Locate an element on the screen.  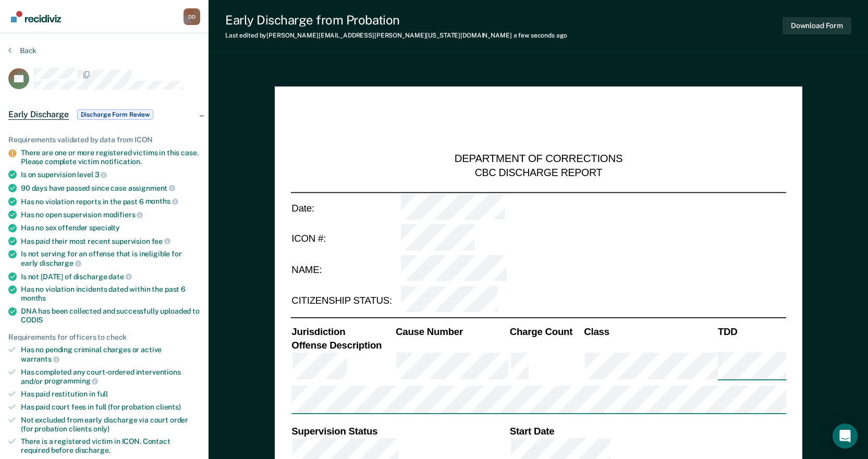
div: Has completed any court-ordered interventions and/or is located at coordinates (111, 377).